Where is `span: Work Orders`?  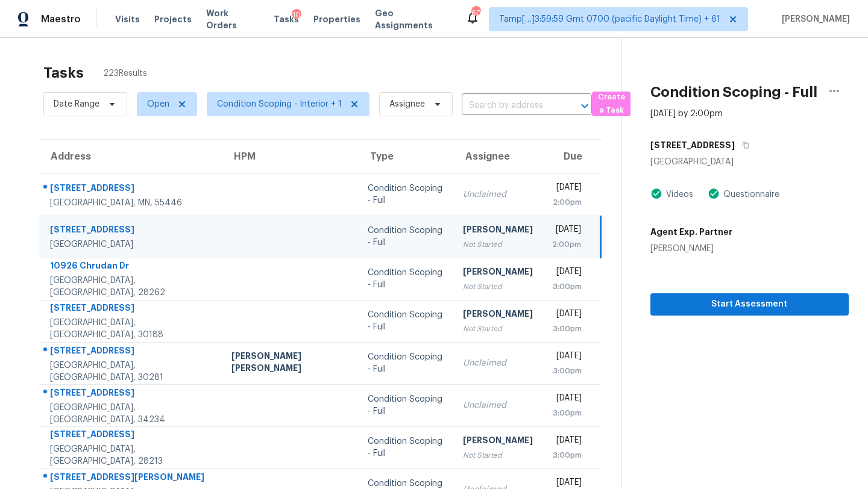
span: Work Orders is located at coordinates (232, 20).